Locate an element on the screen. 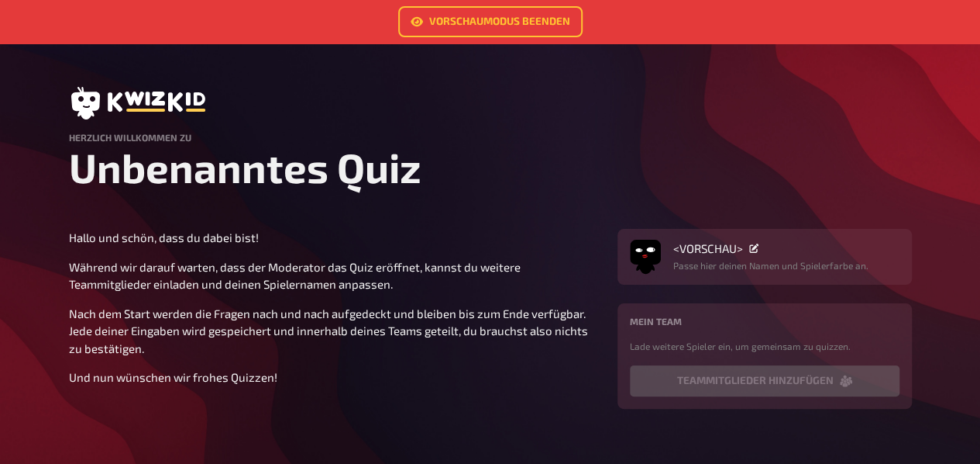  h1: Unbenanntes Quiz is located at coordinates (490, 167).